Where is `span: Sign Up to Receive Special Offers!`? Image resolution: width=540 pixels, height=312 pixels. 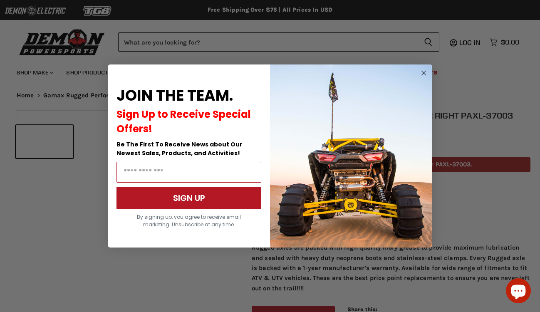 span: Sign Up to Receive Special Offers! is located at coordinates (184, 122).